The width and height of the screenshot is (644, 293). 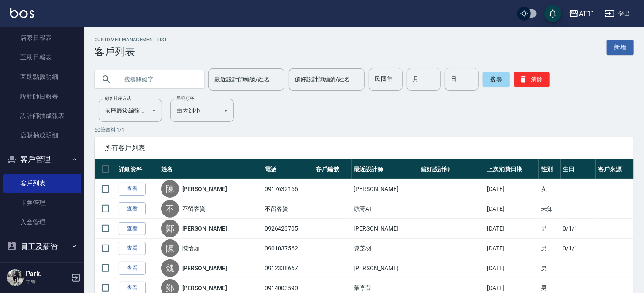 What do you see at coordinates (42, 246) in the screenshot?
I see `button: 員工及薪資` at bounding box center [42, 246].